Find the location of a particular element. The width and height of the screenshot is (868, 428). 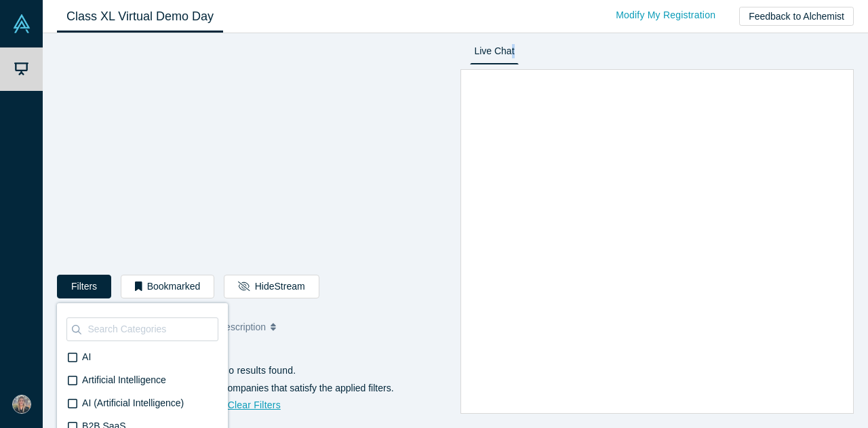

span: Artificial Intelligence is located at coordinates (124, 380).